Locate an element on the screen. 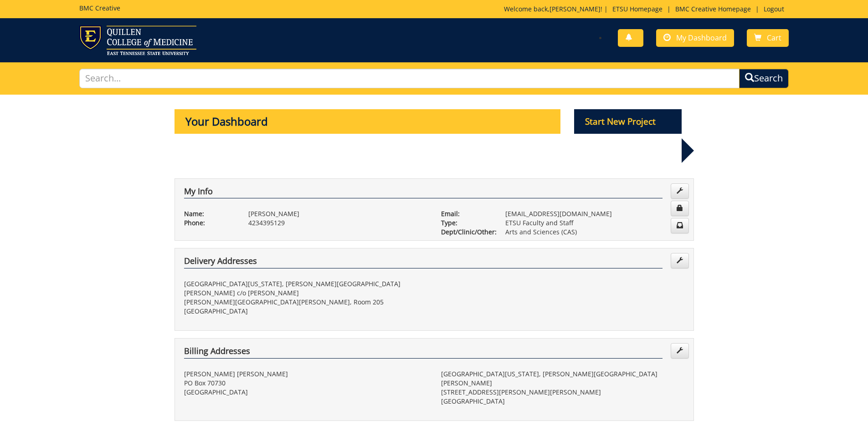 The image size is (868, 430). a: BMC Creative Homepage is located at coordinates (714, 9).